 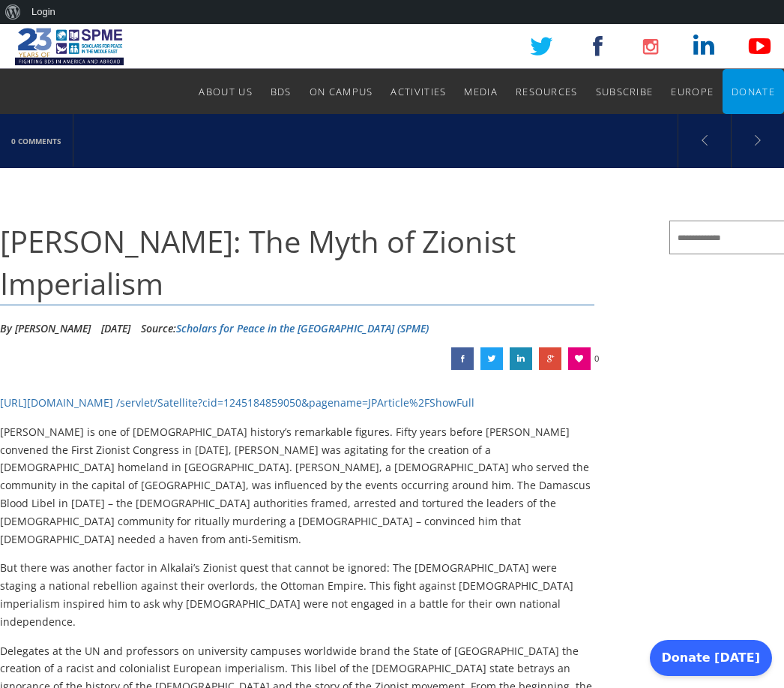 I want to click on a: Resources, so click(x=546, y=91).